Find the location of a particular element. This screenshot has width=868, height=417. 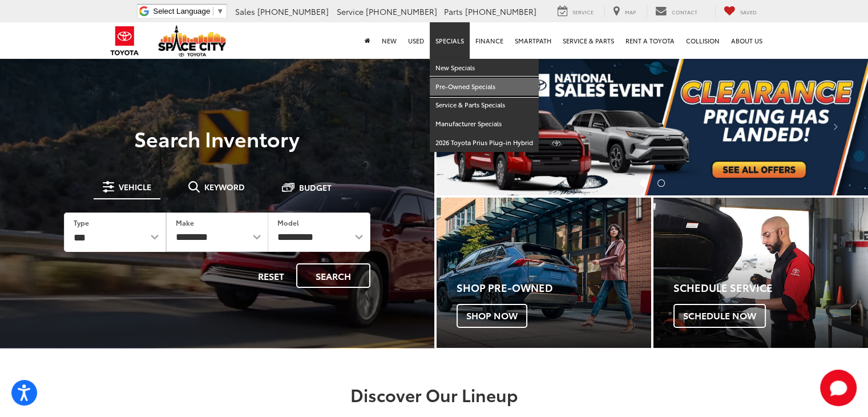

a: Shop Pre-Owned Shop Now is located at coordinates (544, 273).